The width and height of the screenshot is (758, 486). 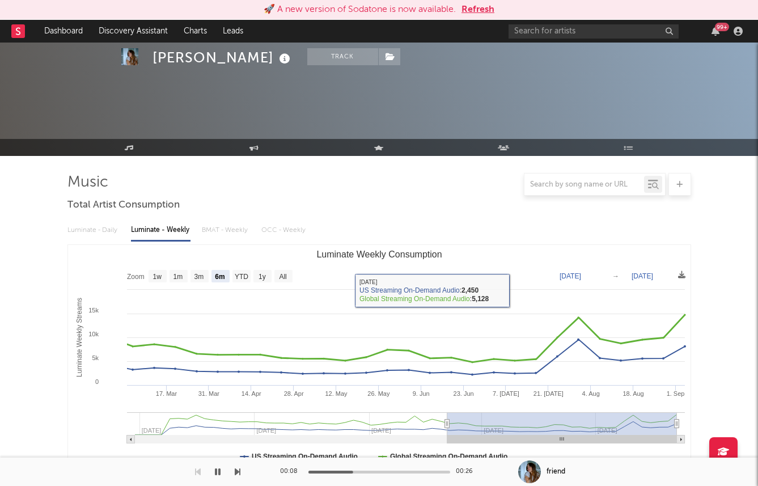 I want to click on text: Zoom, so click(x=135, y=277).